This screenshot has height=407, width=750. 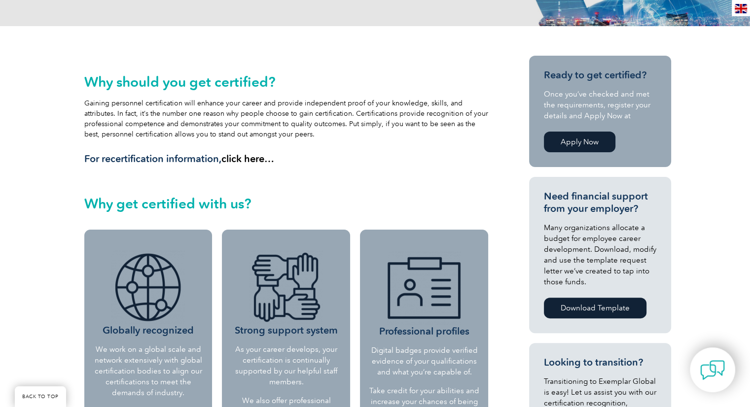 What do you see at coordinates (247, 159) in the screenshot?
I see `a: click here…` at bounding box center [247, 159].